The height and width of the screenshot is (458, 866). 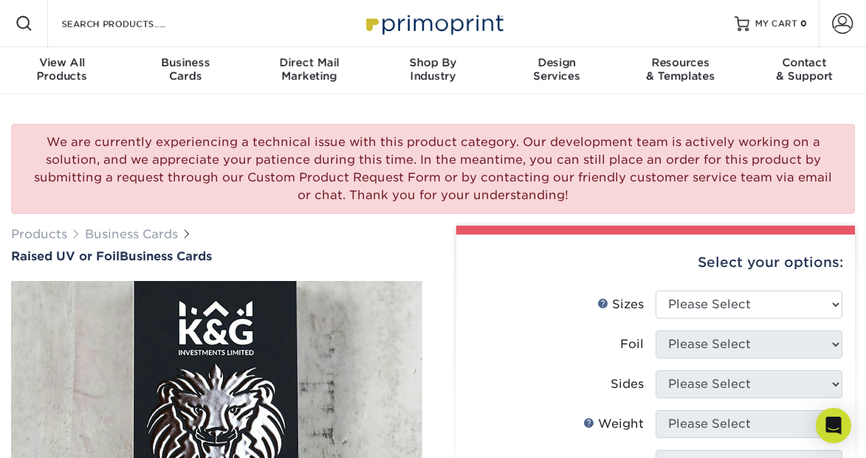 I want to click on a: Raised UV or FoilBusiness Cards, so click(x=216, y=256).